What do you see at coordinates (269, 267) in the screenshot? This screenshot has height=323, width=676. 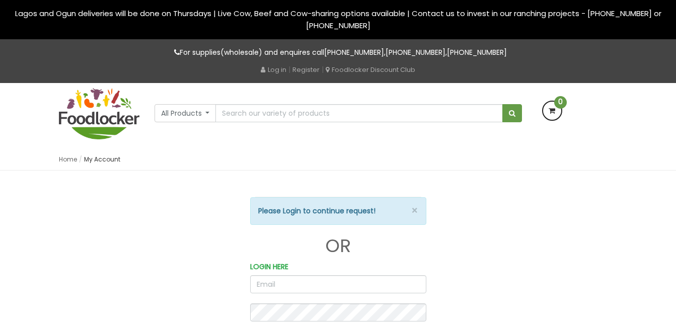 I see `label: LOGIN HERE` at bounding box center [269, 267].